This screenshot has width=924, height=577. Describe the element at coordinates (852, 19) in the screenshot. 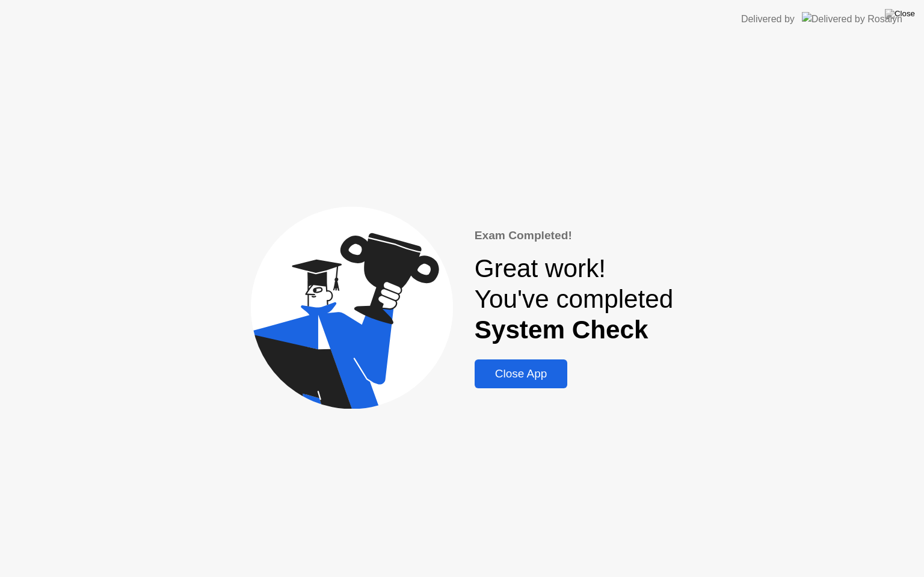

I see `img: Delivered by Rosalyn` at that location.